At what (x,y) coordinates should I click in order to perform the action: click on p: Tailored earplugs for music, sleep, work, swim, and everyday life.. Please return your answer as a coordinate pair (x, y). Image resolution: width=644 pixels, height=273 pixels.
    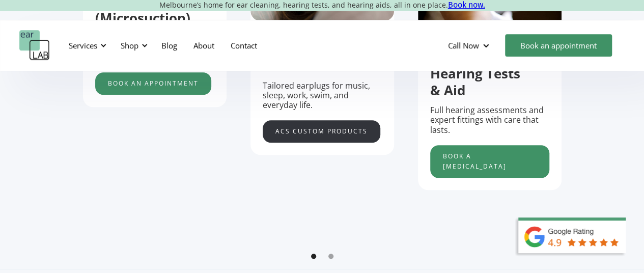
    Looking at the image, I should click on (322, 96).